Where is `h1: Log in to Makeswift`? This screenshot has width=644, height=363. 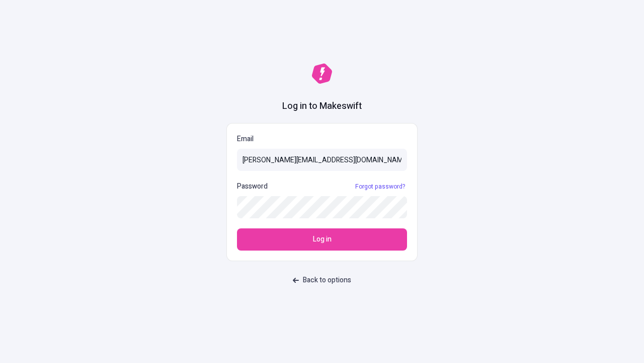
h1: Log in to Makeswift is located at coordinates (322, 106).